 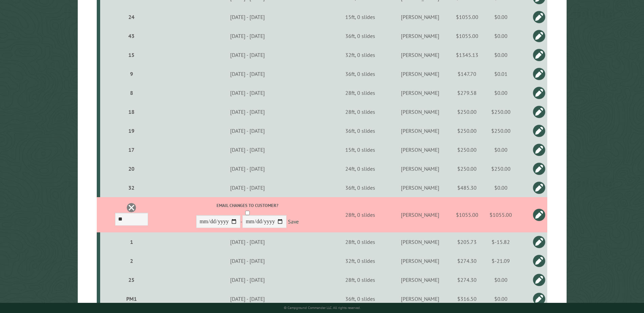 What do you see at coordinates (132, 188) in the screenshot?
I see `div: 32` at bounding box center [132, 188].